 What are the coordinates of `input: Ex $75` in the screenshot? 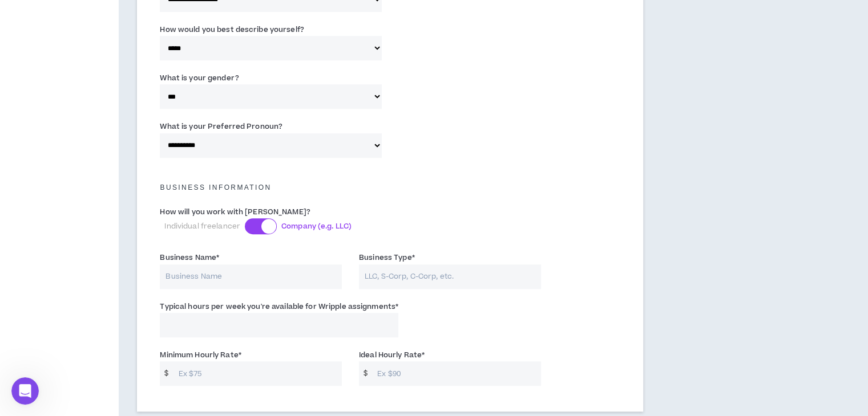 It's located at (257, 374).